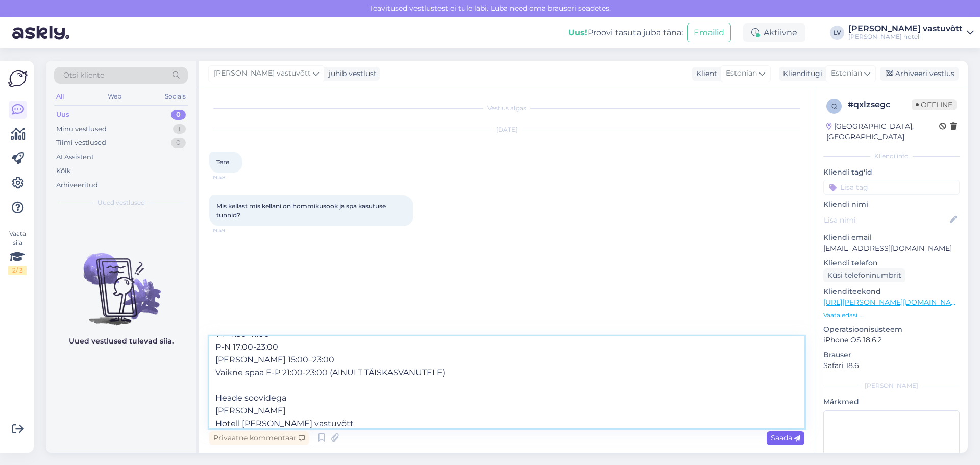  I want to click on p: Vaata edasi ..., so click(892, 315).